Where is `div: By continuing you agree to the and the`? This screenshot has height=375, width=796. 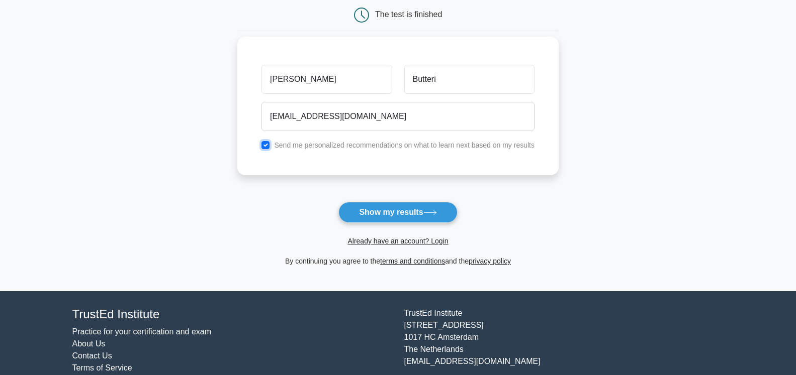 div: By continuing you agree to the and the is located at coordinates (398, 261).